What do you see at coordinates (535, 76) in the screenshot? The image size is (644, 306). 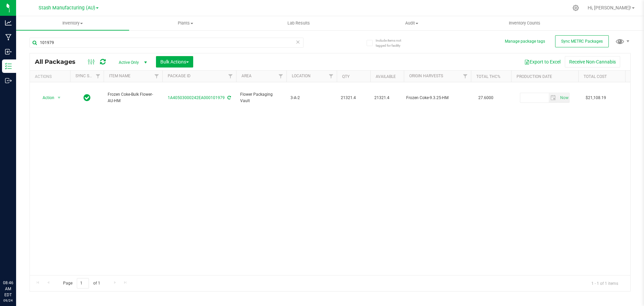 I see `a: Production Date` at bounding box center [535, 76].